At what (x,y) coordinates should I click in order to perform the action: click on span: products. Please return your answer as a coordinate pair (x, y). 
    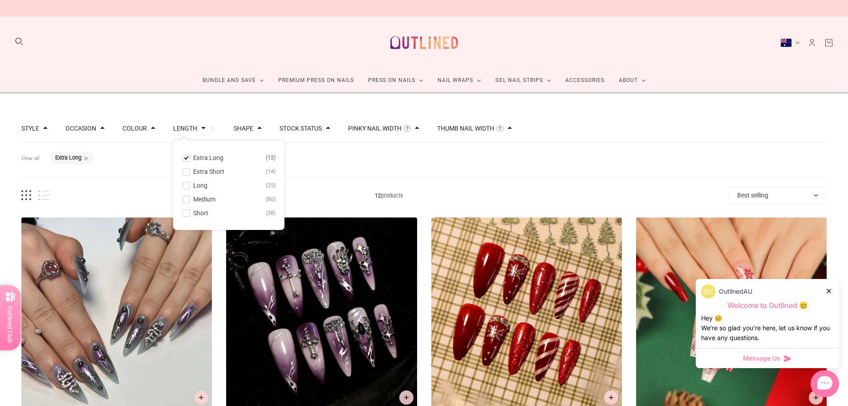
    Looking at the image, I should click on (389, 195).